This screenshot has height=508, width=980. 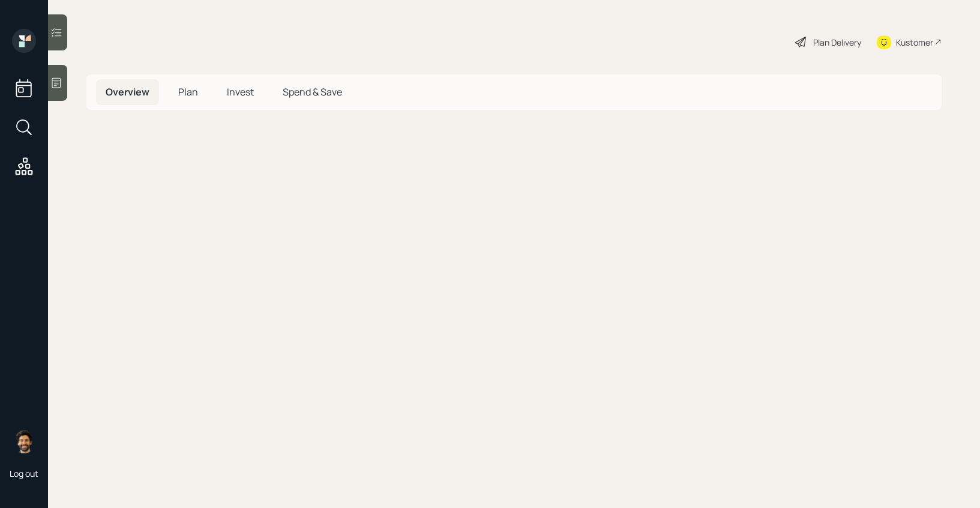 I want to click on div: Plan Delivery, so click(x=837, y=42).